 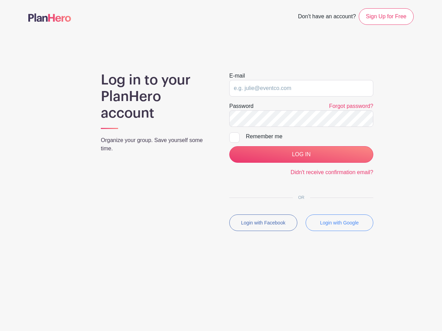 I want to click on small: Login with Facebook, so click(x=263, y=223).